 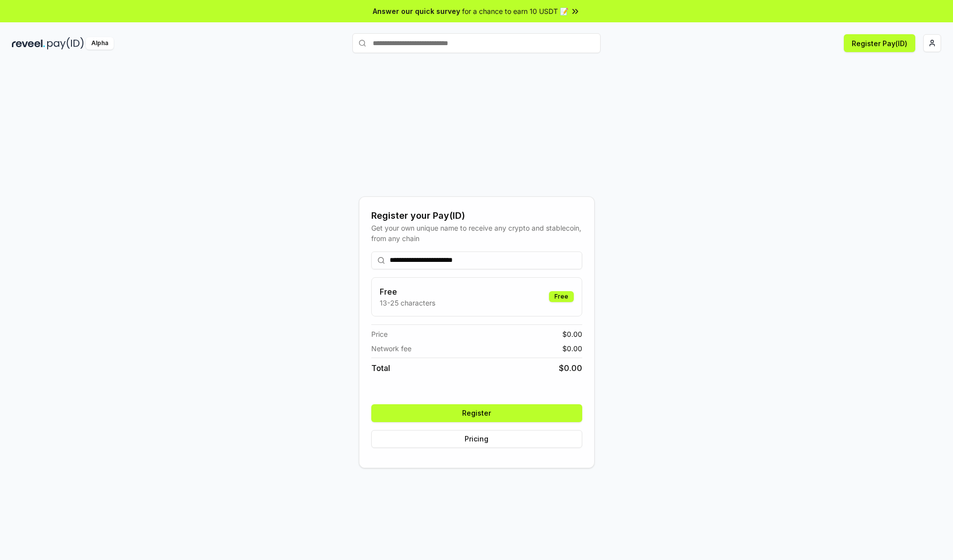 I want to click on div: Register your Pay(ID), so click(x=477, y=216).